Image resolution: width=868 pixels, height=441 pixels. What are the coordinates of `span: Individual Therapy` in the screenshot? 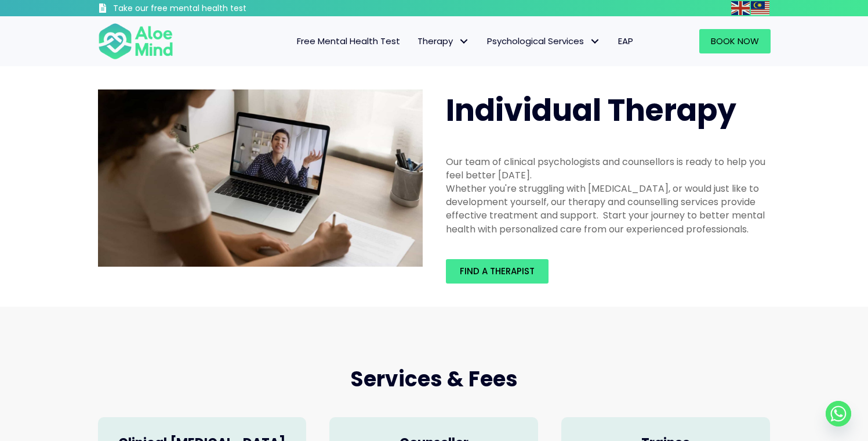 It's located at (591, 110).